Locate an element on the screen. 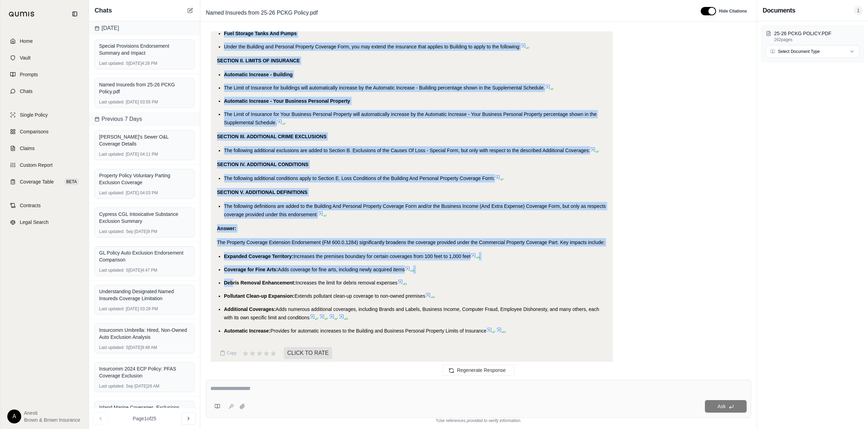 The image size is (868, 429). span: Regenerate Response is located at coordinates (481, 370).